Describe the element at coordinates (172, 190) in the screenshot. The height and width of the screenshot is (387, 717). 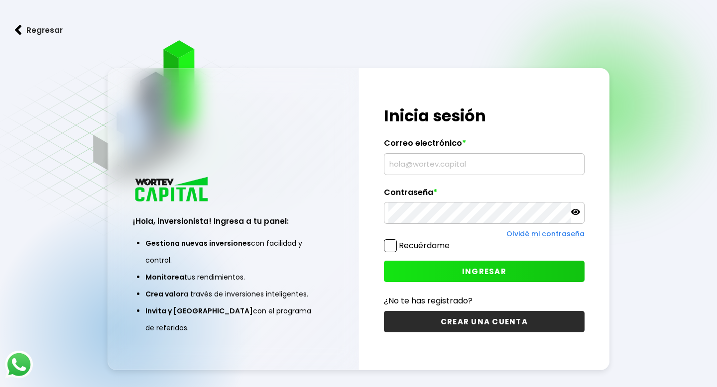
I see `img: logo_wortev_capital` at that location.